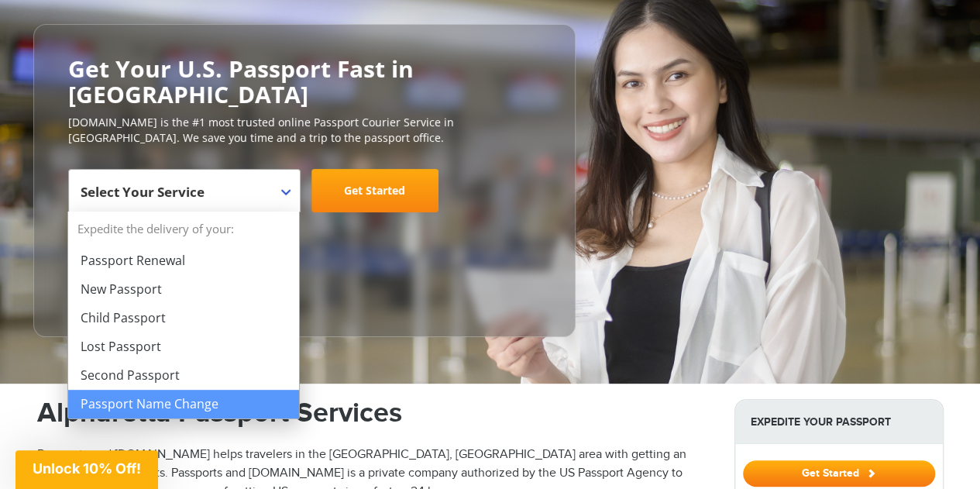  I want to click on li: Second Passport, so click(183, 375).